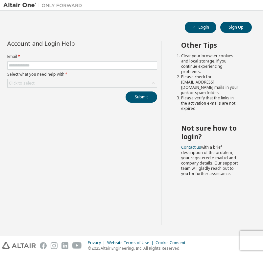  I want to click on img: facebook.svg, so click(43, 245).